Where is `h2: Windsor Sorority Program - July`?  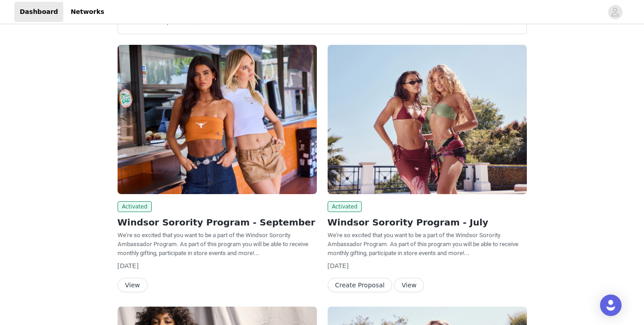 h2: Windsor Sorority Program - July is located at coordinates (427, 223).